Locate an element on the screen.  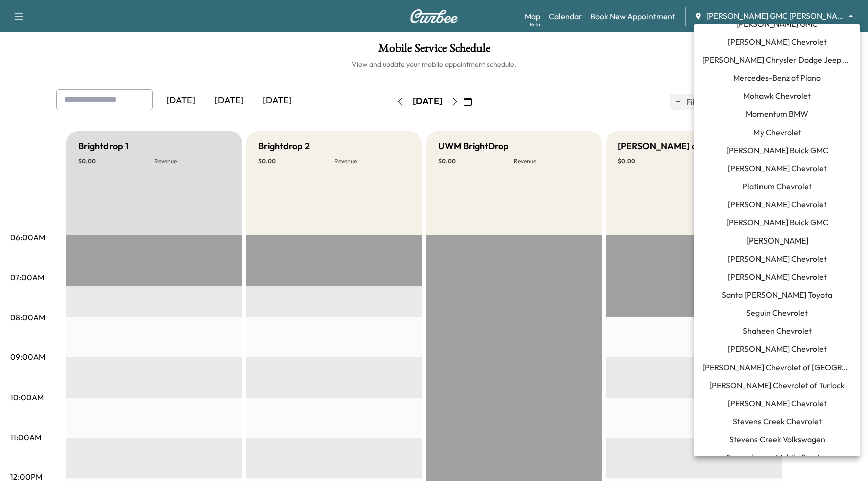
span: Platinum Chevrolet is located at coordinates (777, 186).